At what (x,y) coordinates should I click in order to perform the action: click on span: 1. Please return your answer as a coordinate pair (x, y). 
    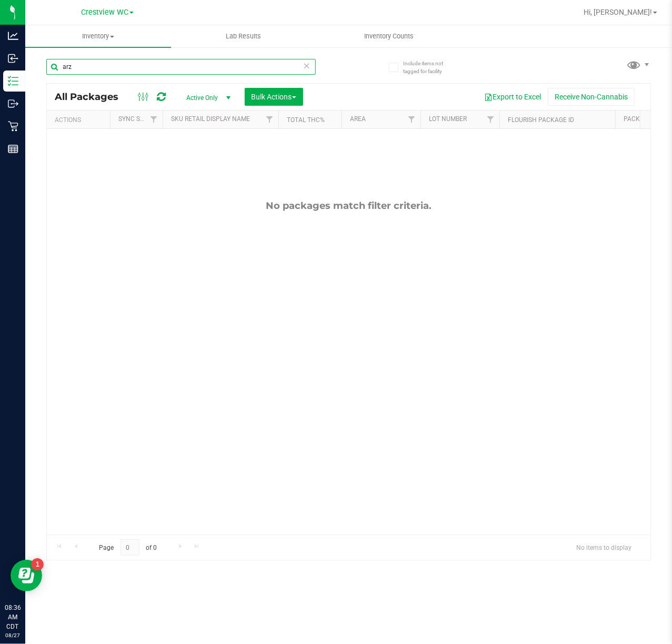
    Looking at the image, I should click on (7, 6).